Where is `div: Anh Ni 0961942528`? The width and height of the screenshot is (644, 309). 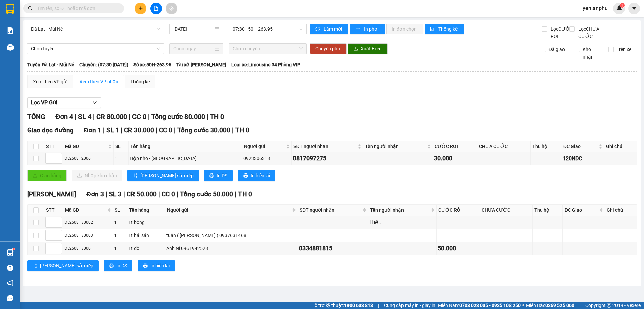 div: Anh Ni 0961942528 is located at coordinates (232, 248).